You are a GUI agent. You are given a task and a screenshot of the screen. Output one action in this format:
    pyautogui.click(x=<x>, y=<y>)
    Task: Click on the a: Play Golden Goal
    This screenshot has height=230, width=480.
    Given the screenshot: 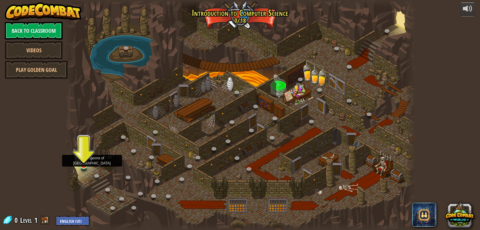 What is the action you would take?
    pyautogui.click(x=36, y=70)
    